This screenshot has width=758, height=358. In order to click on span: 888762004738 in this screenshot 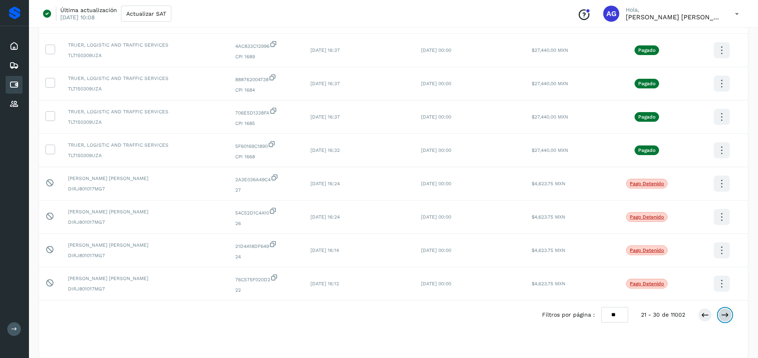, I will do `click(266, 78)`.